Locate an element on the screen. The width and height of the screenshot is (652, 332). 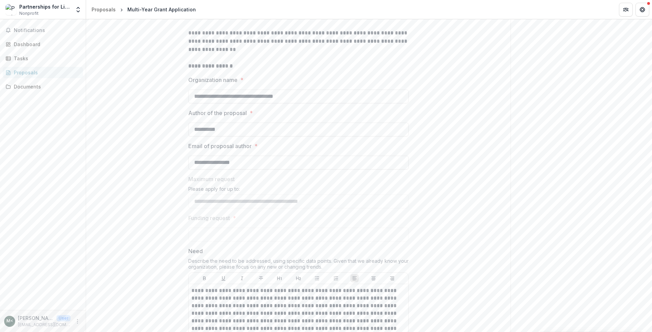
div: Mary Grace <mkgrace@pllvt.org> is located at coordinates (10, 321).